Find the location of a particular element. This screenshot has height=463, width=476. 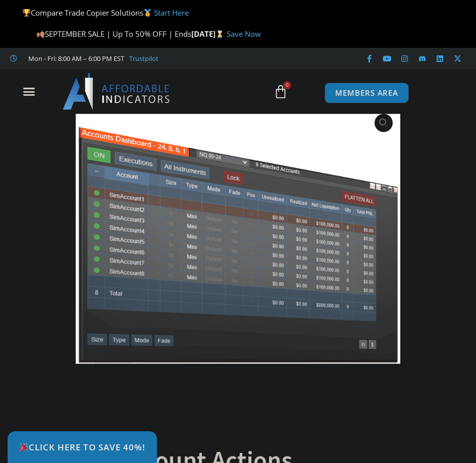

a: 0 is located at coordinates (281, 92).